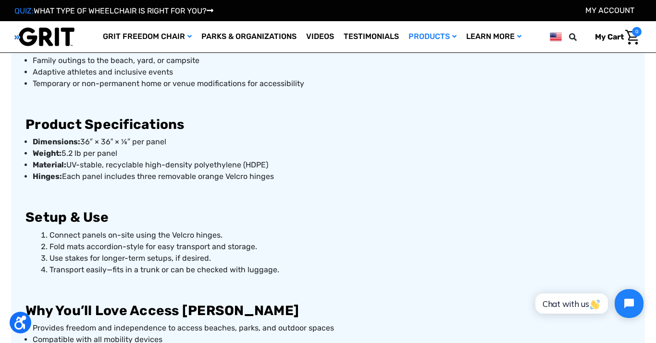  What do you see at coordinates (332, 142) in the screenshot?
I see `p: 36″ × 36″ × ⅛″ per panel` at bounding box center [332, 142].